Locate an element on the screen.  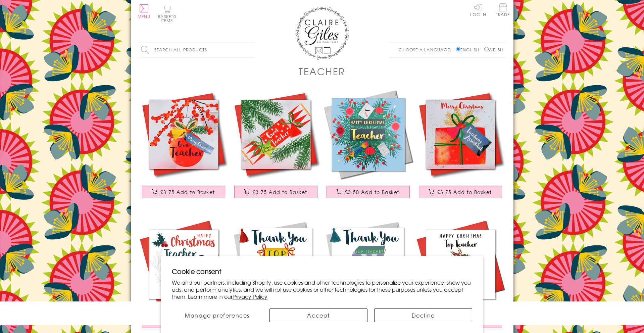
h2: Cookie consent is located at coordinates (322, 271).